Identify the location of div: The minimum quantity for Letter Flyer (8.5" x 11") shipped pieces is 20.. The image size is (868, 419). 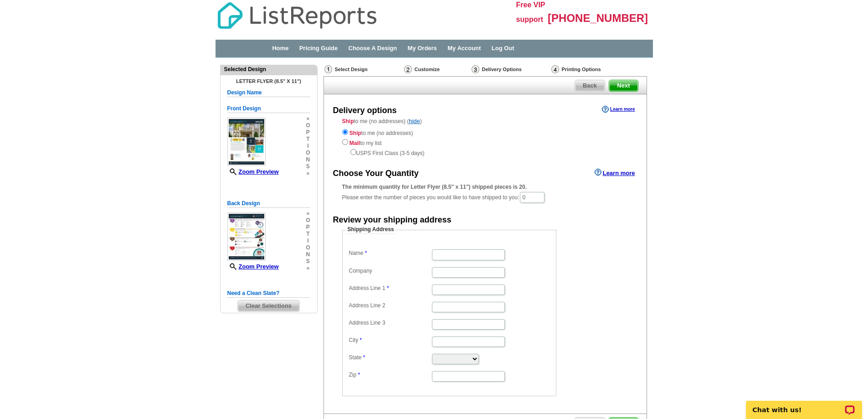
(485, 187).